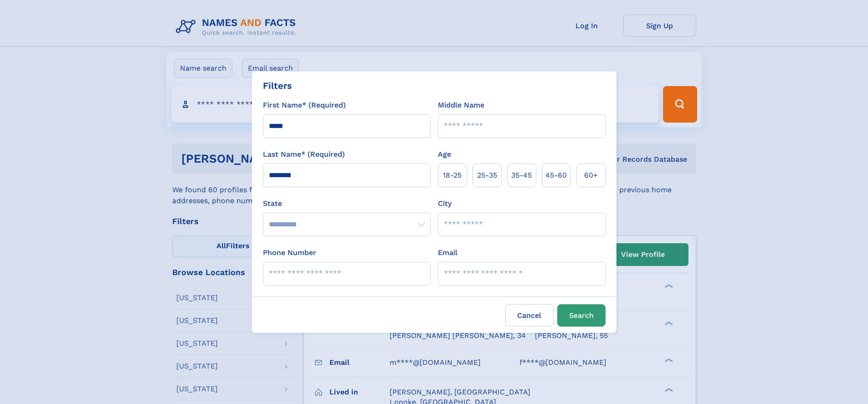 The height and width of the screenshot is (404, 868). Describe the element at coordinates (591, 176) in the screenshot. I see `span: 60+` at that location.